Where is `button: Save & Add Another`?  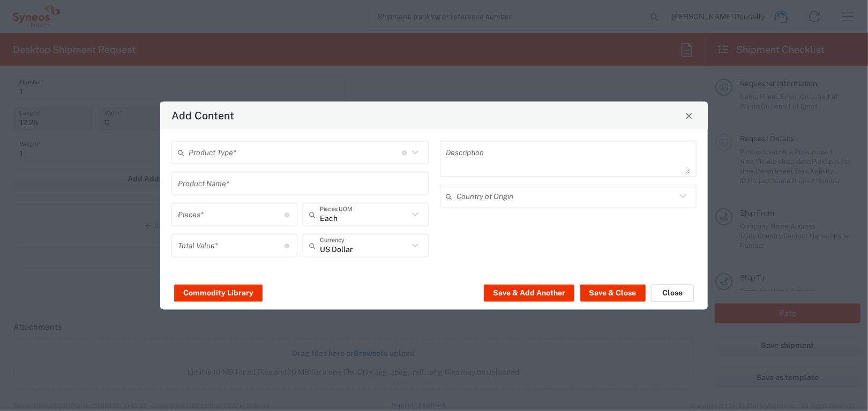 button: Save & Add Another is located at coordinates (529, 293).